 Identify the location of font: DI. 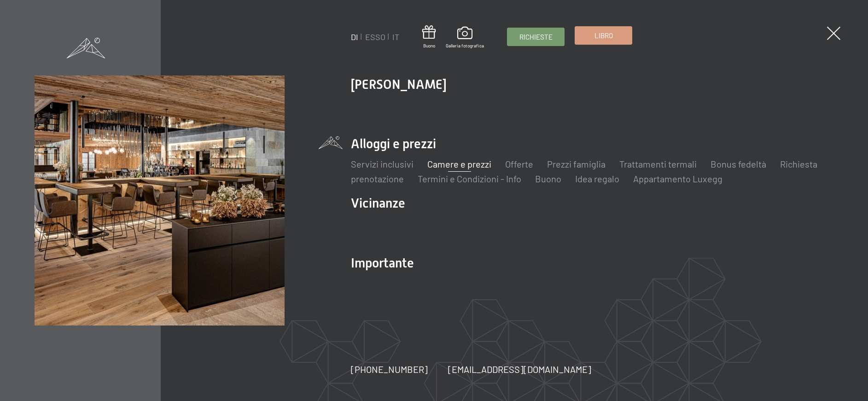
(355, 37).